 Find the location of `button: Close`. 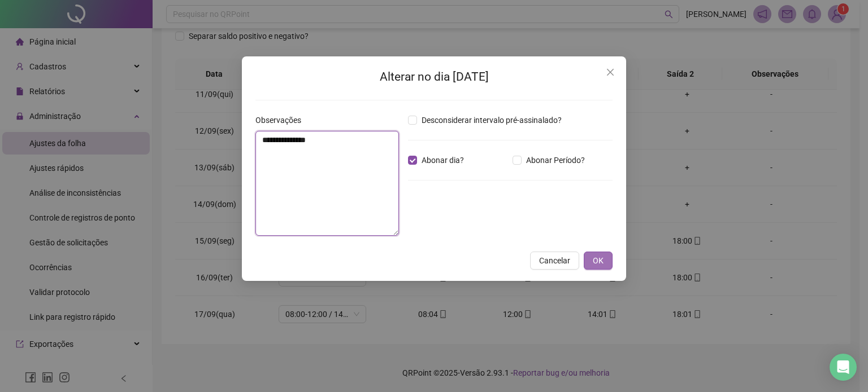

button: Close is located at coordinates (611, 72).